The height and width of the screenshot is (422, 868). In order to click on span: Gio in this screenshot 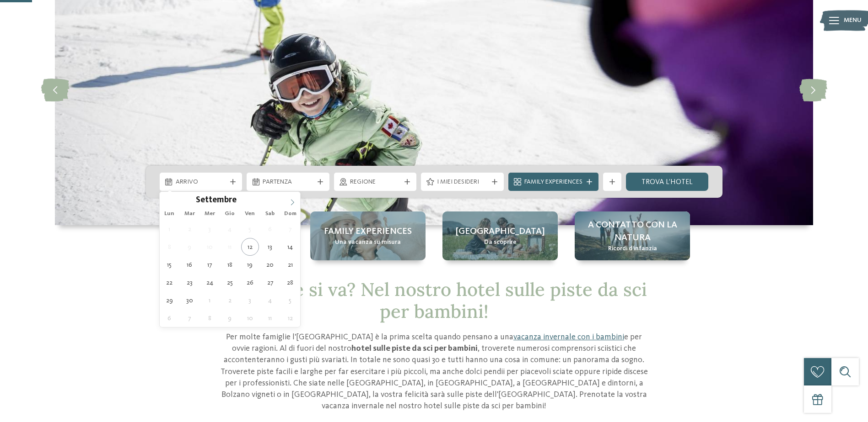, I will do `click(229, 214)`.